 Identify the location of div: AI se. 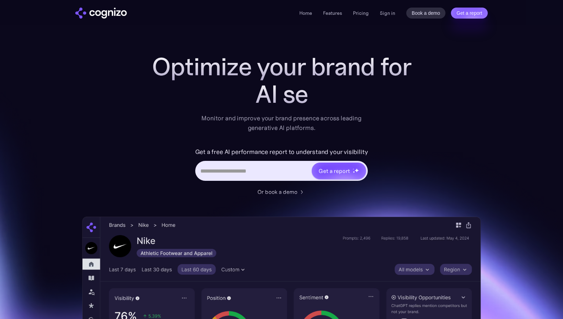
(281, 94).